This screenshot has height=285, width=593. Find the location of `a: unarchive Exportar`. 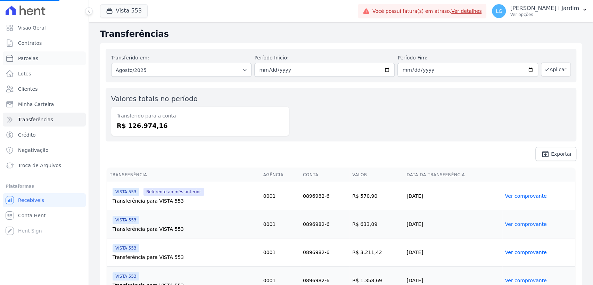

a: unarchive Exportar is located at coordinates (556, 154).